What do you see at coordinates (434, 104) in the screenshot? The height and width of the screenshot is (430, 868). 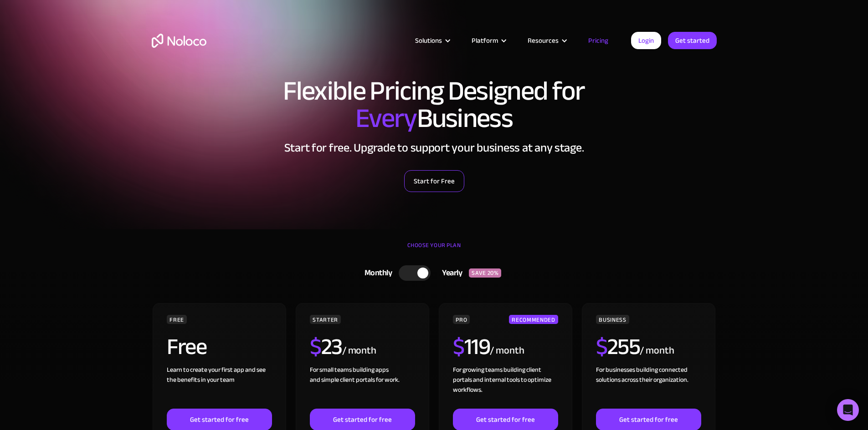 I see `h1: Flexible Pricing Designed for Business` at bounding box center [434, 104].